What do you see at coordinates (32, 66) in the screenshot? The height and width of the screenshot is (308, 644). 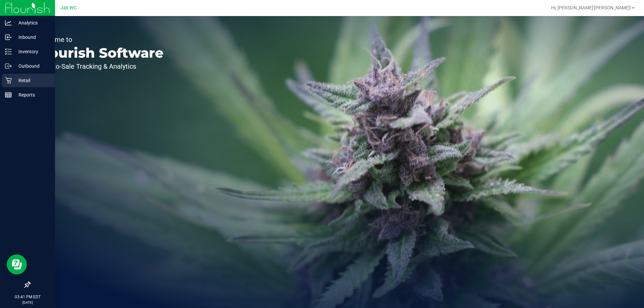 I see `p: Outbound` at bounding box center [32, 66].